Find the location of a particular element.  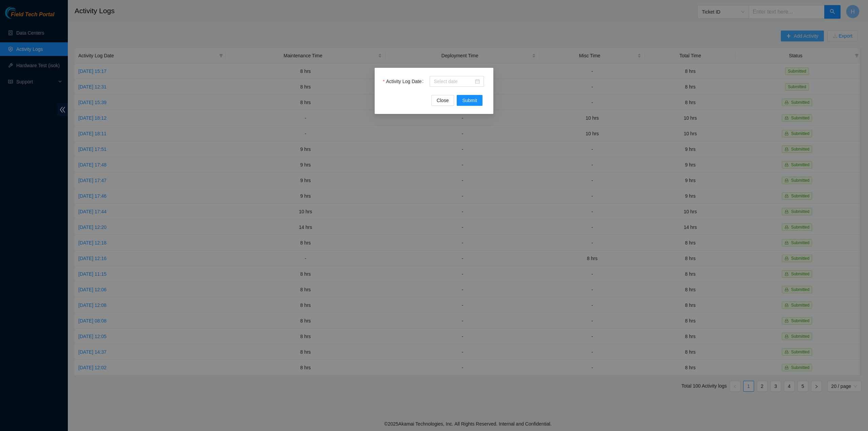

input: Activity Log Date is located at coordinates (453, 82).